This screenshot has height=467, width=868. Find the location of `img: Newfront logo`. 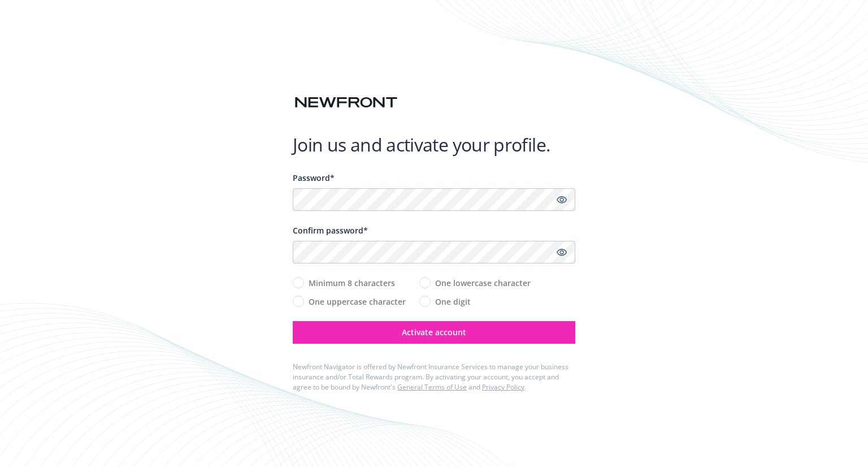

img: Newfront logo is located at coordinates (346, 103).